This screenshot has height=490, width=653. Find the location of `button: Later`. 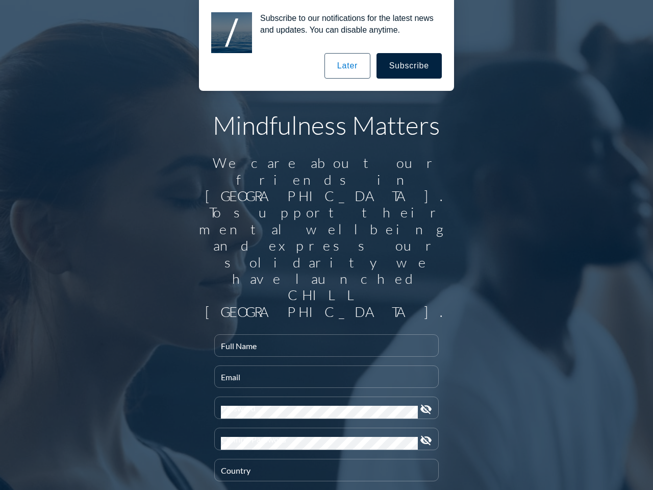

button: Later is located at coordinates (347, 66).